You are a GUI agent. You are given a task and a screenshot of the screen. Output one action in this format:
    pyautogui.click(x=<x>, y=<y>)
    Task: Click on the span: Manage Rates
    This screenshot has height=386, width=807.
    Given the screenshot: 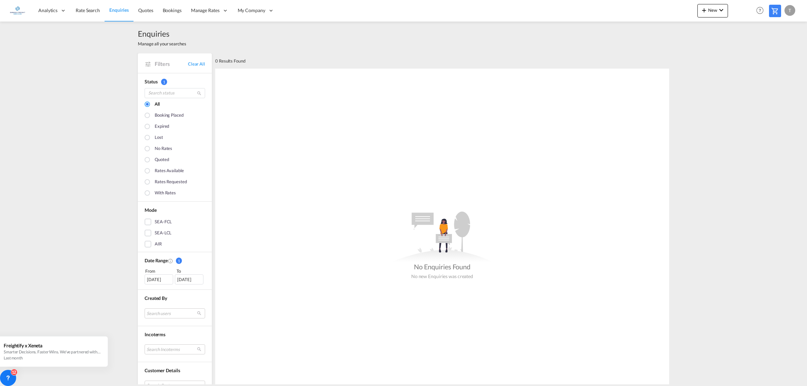 What is the action you would take?
    pyautogui.click(x=205, y=10)
    